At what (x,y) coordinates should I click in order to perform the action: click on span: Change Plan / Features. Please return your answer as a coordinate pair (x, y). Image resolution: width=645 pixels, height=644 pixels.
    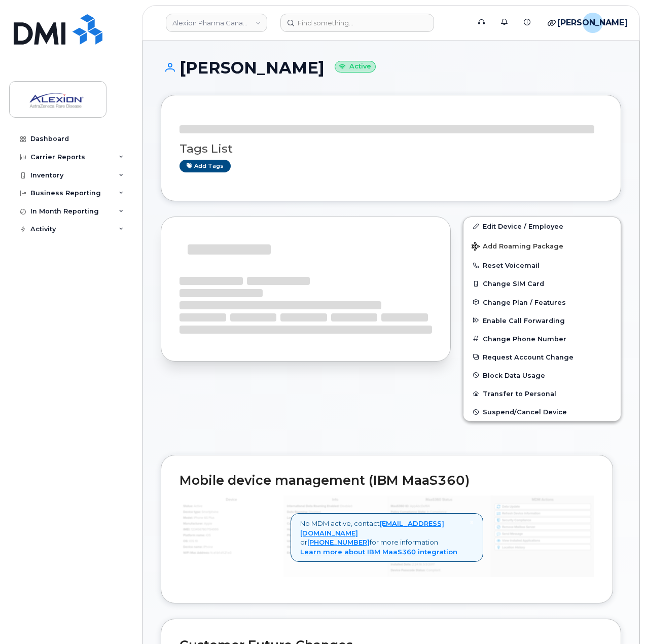
    Looking at the image, I should click on (524, 301).